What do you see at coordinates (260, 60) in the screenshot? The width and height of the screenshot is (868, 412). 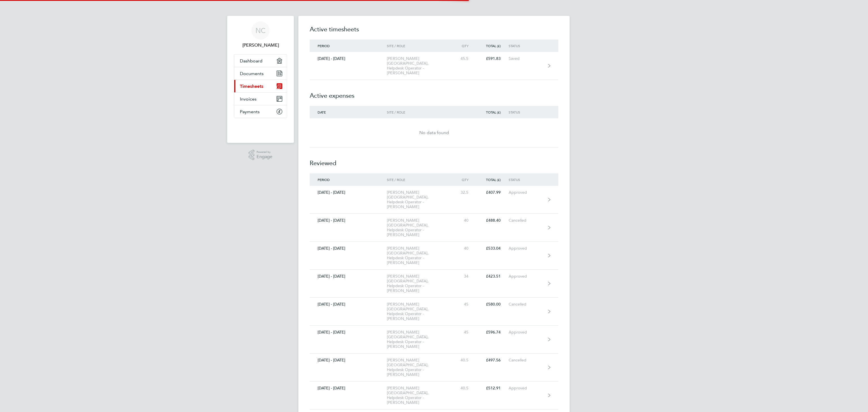 I see `a: Dashboard` at bounding box center [260, 60].